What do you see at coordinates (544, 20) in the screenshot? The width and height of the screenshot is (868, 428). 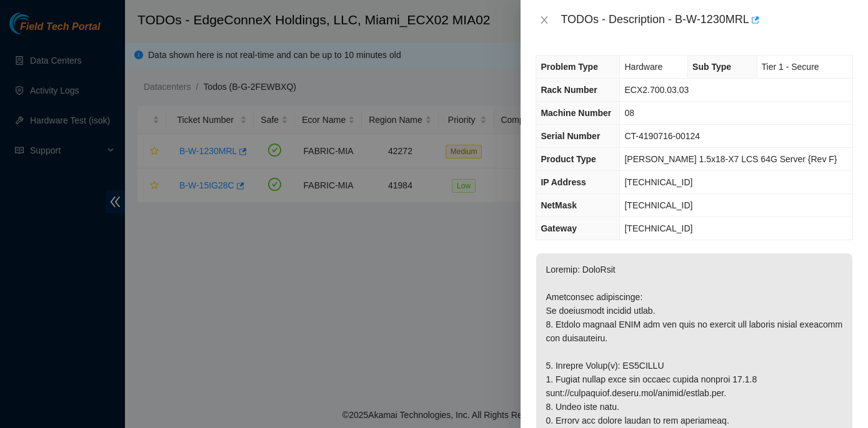 I see `span: close` at bounding box center [544, 20].